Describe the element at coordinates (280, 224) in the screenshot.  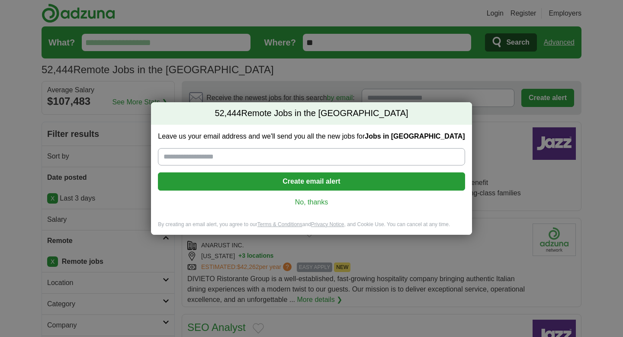
I see `a: Terms & Conditions` at that location.